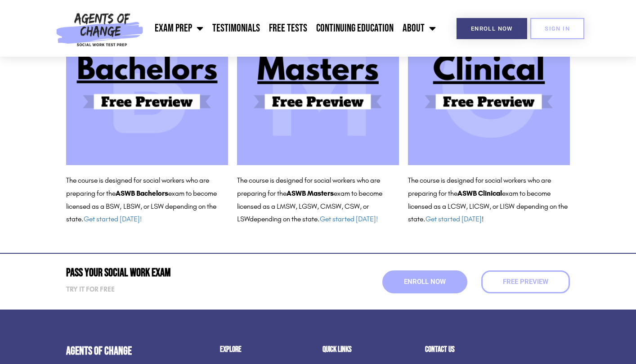 Image resolution: width=636 pixels, height=364 pixels. What do you see at coordinates (120, 351) in the screenshot?
I see `h4: Agents of Change` at bounding box center [120, 351].